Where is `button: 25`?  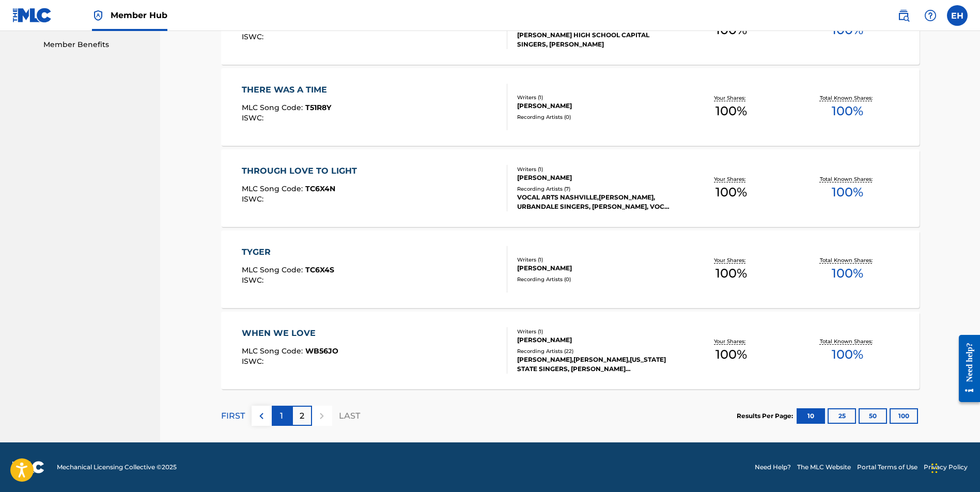
button: 25 is located at coordinates (841, 416).